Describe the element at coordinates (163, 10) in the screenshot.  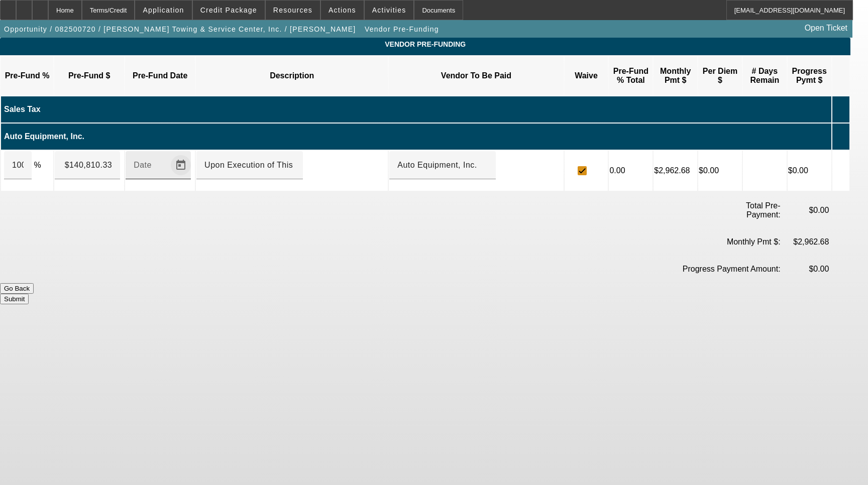
I see `span: Application` at that location.